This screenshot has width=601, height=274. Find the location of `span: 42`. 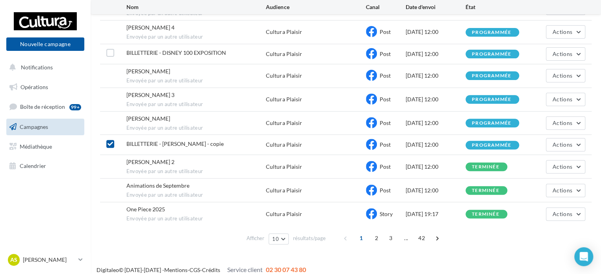

span: 42 is located at coordinates (421, 238).